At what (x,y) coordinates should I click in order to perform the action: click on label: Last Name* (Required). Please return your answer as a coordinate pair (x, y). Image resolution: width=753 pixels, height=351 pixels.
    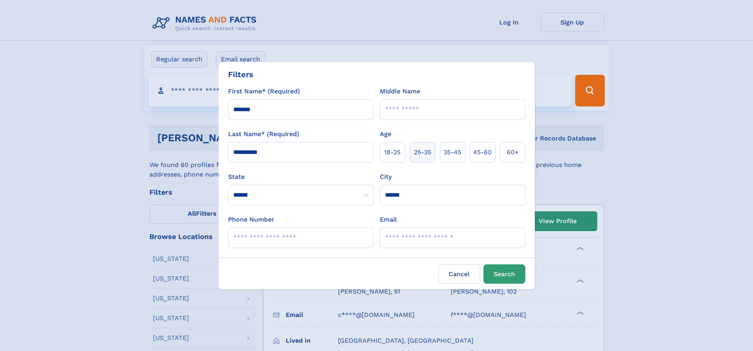
    Looking at the image, I should click on (264, 134).